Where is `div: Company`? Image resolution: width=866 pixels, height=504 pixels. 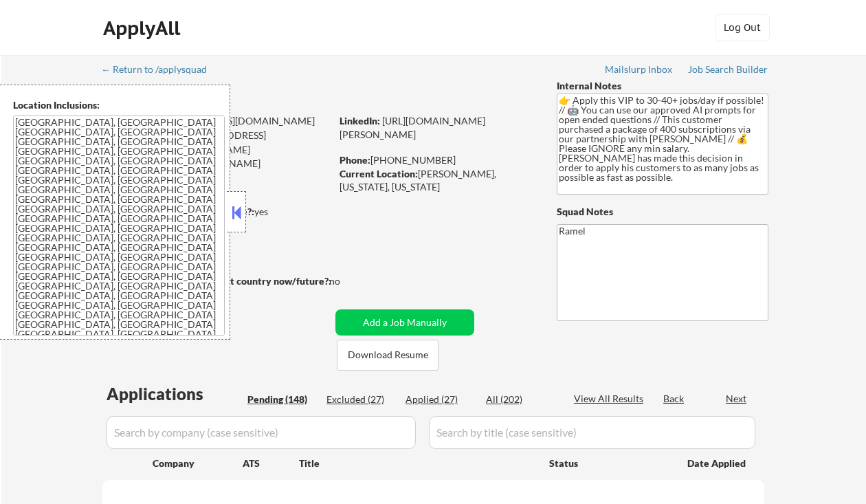
div: Company is located at coordinates (197, 464).